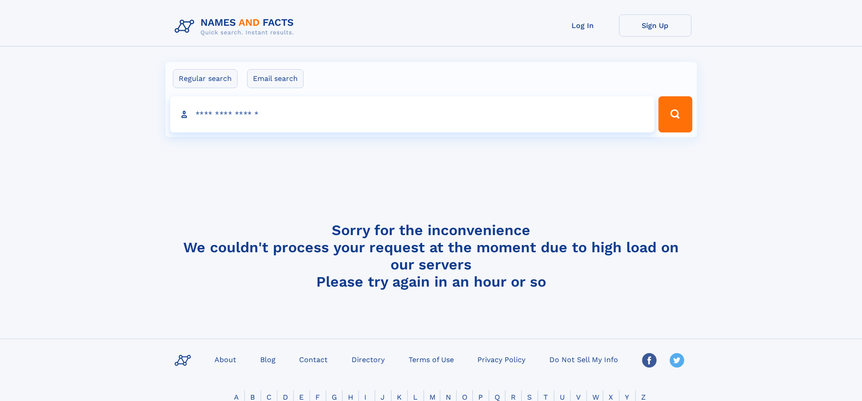 The image size is (862, 401). What do you see at coordinates (268, 359) in the screenshot?
I see `a: Blog` at bounding box center [268, 359].